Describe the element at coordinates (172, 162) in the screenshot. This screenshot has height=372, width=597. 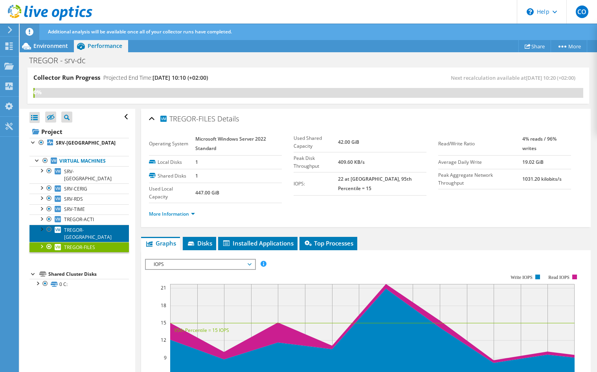
I see `label: Local Disks` at that location.